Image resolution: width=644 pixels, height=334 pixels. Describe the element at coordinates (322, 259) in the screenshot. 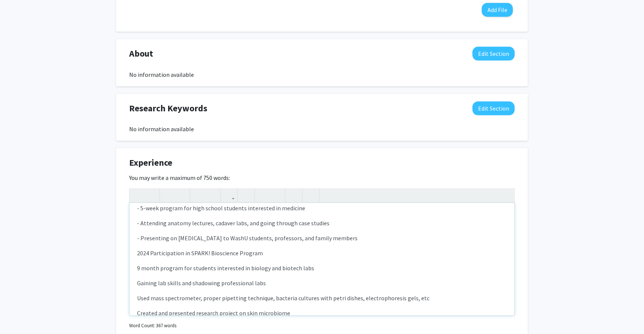

I see `div: Note to users with screen readers: Please deactivate our accessibility plugin for this page as it...` at that location.